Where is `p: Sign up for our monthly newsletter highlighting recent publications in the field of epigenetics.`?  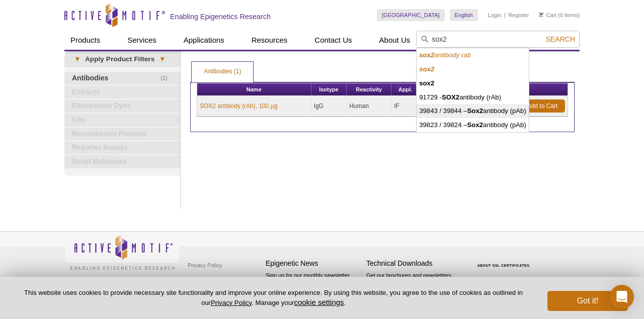
p: Sign up for our monthly newsletter highlighting recent publications in the field of epigenetics. is located at coordinates (313, 289).